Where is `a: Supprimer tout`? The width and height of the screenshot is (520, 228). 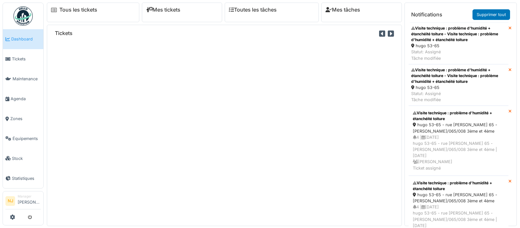 a: Supprimer tout is located at coordinates (492, 14).